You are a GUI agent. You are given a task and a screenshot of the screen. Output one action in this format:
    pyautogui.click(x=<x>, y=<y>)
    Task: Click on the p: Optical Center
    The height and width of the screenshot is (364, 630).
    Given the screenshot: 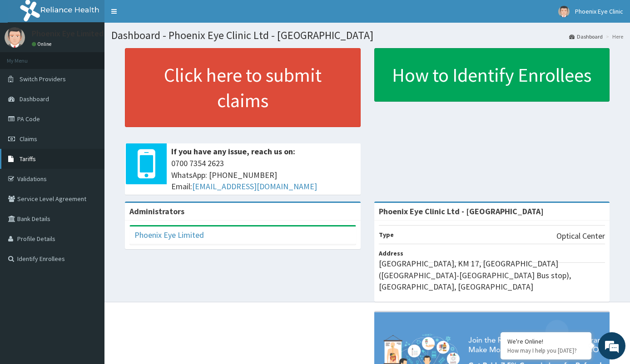 What is the action you would take?
    pyautogui.click(x=581, y=236)
    